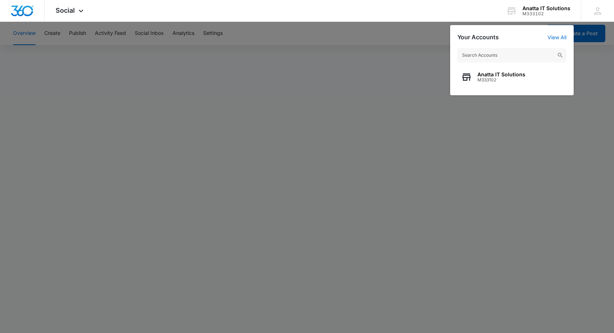 The width and height of the screenshot is (614, 333). Describe the element at coordinates (557, 37) in the screenshot. I see `a: View All` at that location.